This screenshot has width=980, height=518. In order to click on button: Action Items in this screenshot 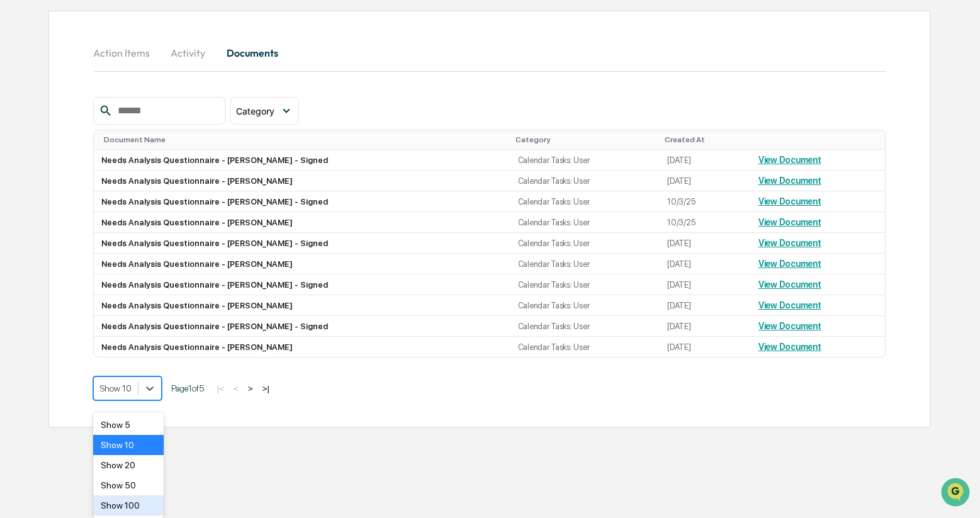, I will do `click(127, 53)`.